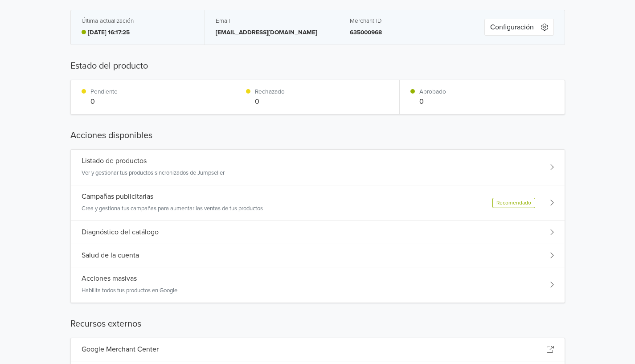  What do you see at coordinates (107, 21) in the screenshot?
I see `h5: Última actualización` at bounding box center [107, 21].